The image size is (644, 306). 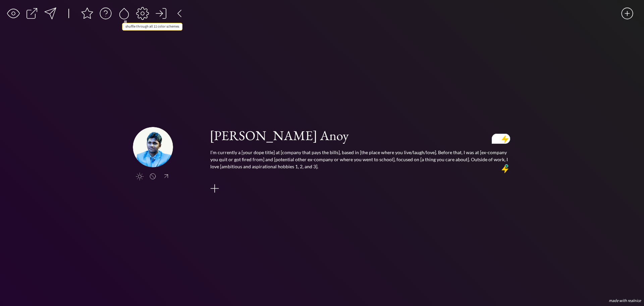 What do you see at coordinates (625, 301) in the screenshot?
I see `button: made with realnice` at bounding box center [625, 301].